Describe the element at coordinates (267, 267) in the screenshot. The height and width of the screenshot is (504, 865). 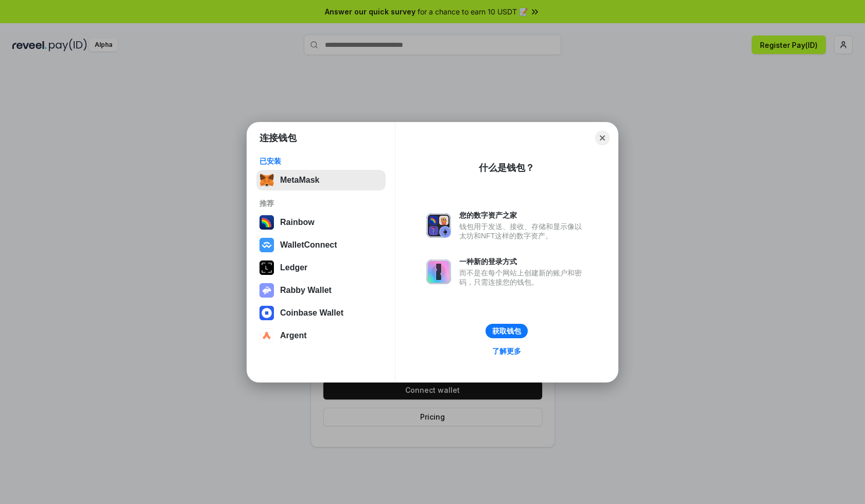
I see `img: svg+xml,%3Csvg%20xmlns%3D%22http%3A%2F%2Fwww.w3.org%2F2000%2Fsvg%22%20width%3D%2228%22%20height%3...` at that location.